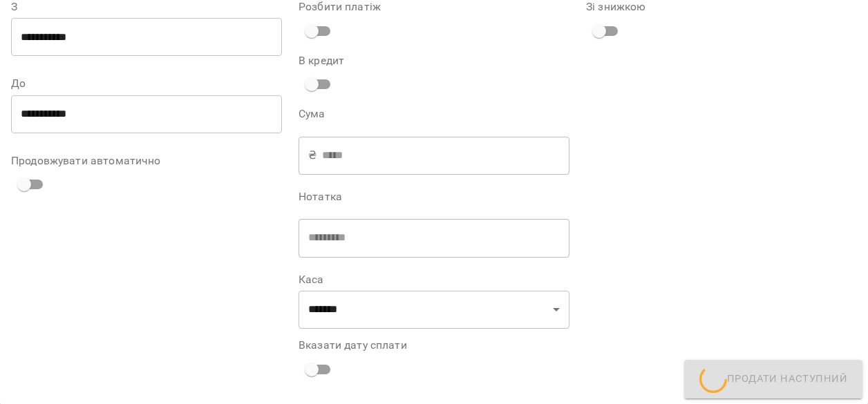  Describe the element at coordinates (721, 7) in the screenshot. I see `label: Зі знижкою` at that location.